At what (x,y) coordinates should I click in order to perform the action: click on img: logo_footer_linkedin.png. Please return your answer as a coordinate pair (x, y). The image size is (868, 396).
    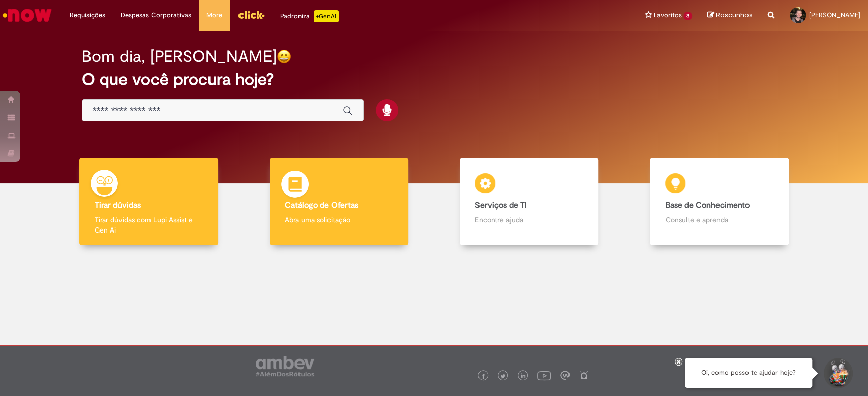
    Looking at the image, I should click on (523, 377).